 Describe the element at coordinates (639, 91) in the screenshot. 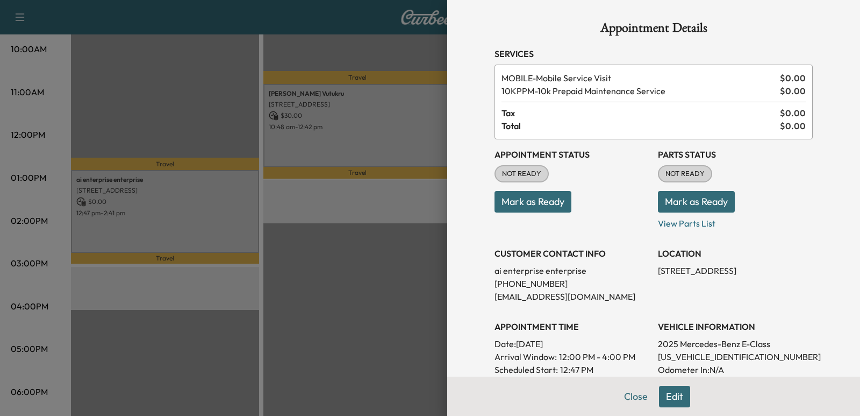

I see `span: 10k Prepaid Maintenance Service` at that location.